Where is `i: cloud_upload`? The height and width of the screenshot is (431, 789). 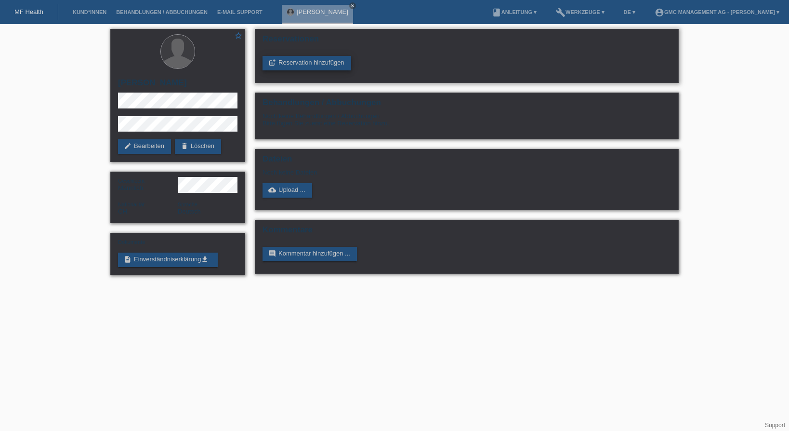
i: cloud_upload is located at coordinates (272, 190).